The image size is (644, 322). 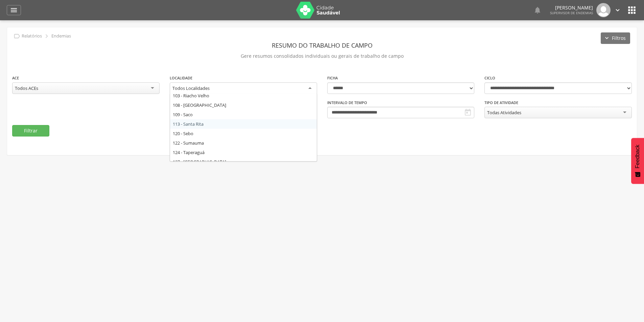 What do you see at coordinates (332, 78) in the screenshot?
I see `label: Ficha` at bounding box center [332, 78].